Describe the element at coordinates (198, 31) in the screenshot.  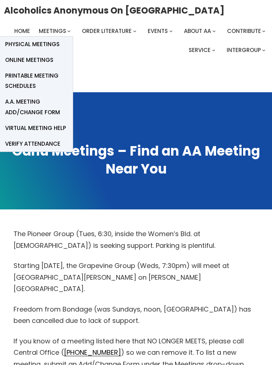
I see `span: About AA` at that location.